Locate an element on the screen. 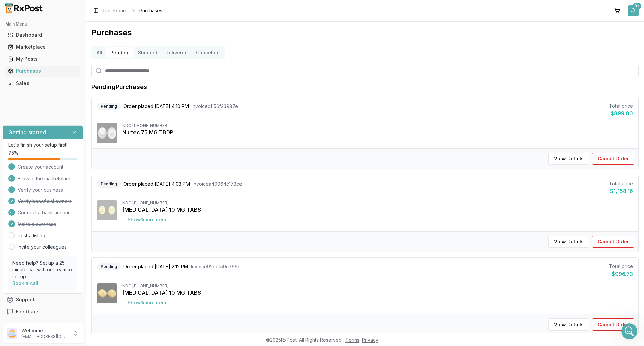 The width and height of the screenshot is (644, 346). p: Let's finish your setup first! is located at coordinates (43, 145).